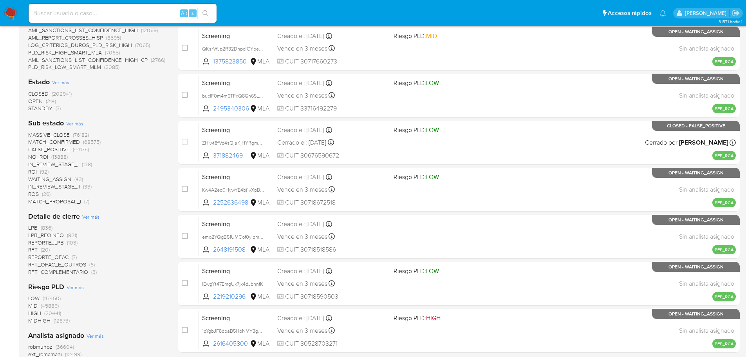 Image resolution: width=746 pixels, height=357 pixels. I want to click on a: Salir, so click(735, 13).